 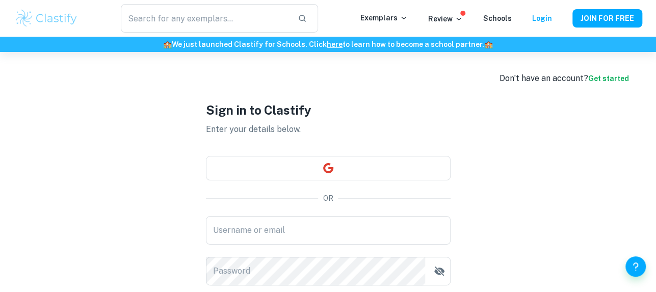 I want to click on button: Help and Feedback, so click(x=636, y=267).